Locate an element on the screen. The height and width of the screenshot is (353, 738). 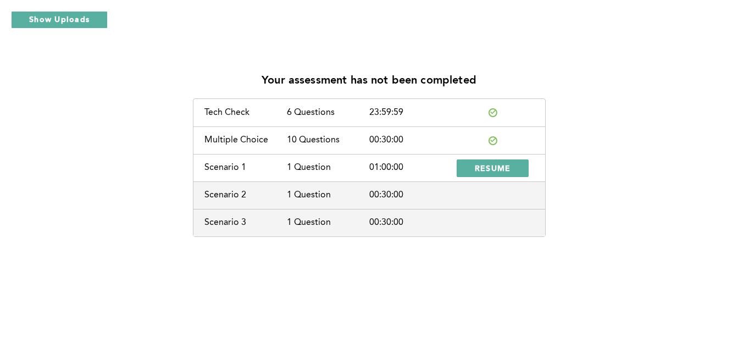
div: Scenario 1 is located at coordinates (245, 168).